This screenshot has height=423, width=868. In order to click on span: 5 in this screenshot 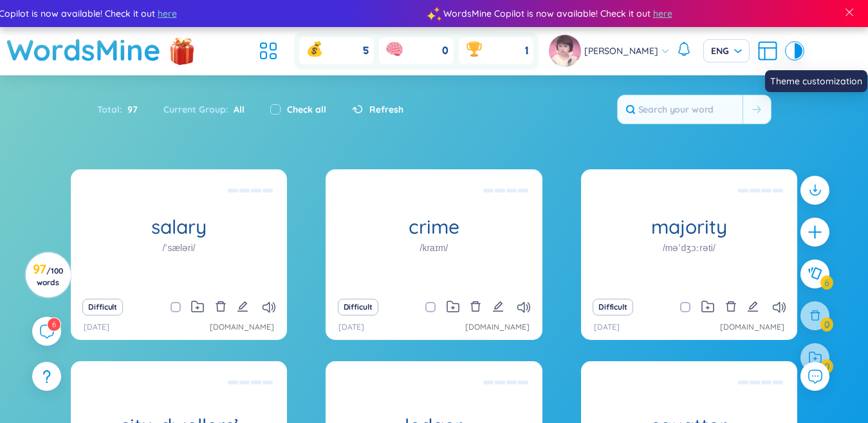, I will do `click(365, 51)`.